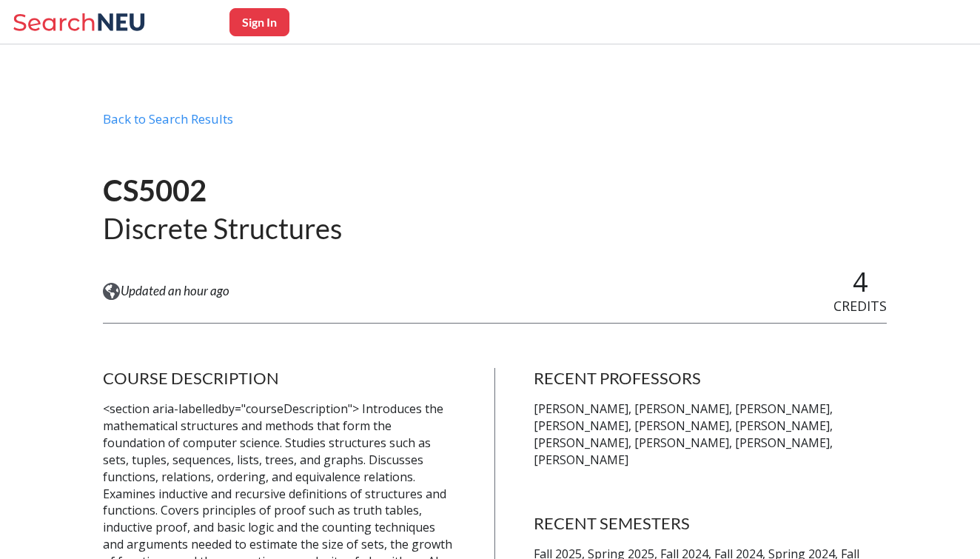  I want to click on h4: RECENT PROFESSORS, so click(710, 378).